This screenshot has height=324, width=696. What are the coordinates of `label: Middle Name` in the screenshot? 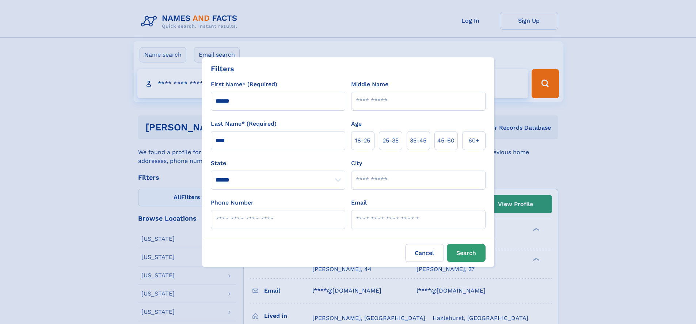 It's located at (370, 84).